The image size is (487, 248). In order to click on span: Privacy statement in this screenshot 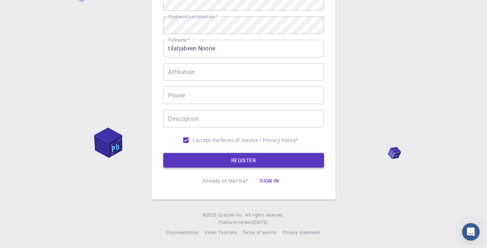, I will do `click(301, 232)`.